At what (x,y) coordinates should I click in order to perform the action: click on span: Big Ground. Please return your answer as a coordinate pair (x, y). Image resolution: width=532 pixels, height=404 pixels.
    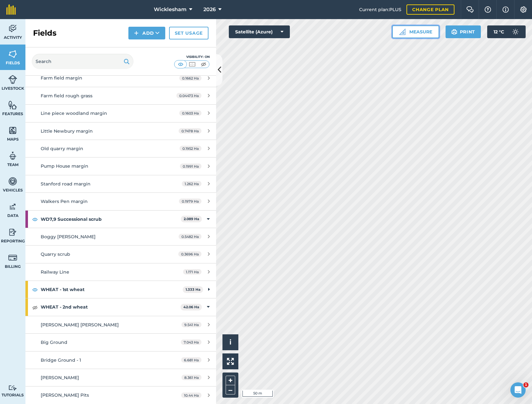
    Looking at the image, I should click on (54, 343).